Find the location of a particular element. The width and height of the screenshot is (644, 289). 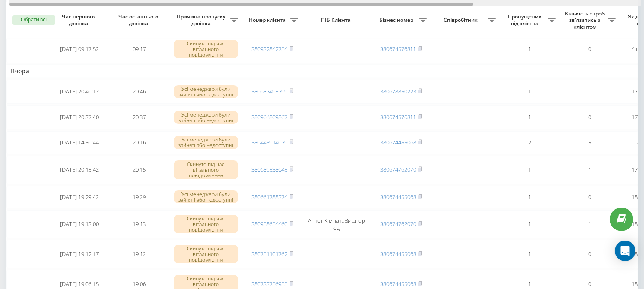

td: 2 is located at coordinates (530, 142).